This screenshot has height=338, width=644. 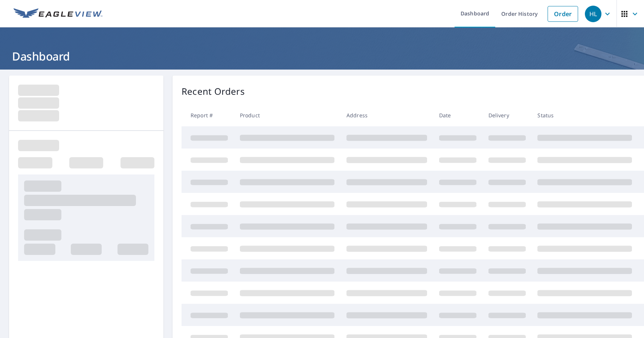 What do you see at coordinates (593, 14) in the screenshot?
I see `div: HL` at bounding box center [593, 14].